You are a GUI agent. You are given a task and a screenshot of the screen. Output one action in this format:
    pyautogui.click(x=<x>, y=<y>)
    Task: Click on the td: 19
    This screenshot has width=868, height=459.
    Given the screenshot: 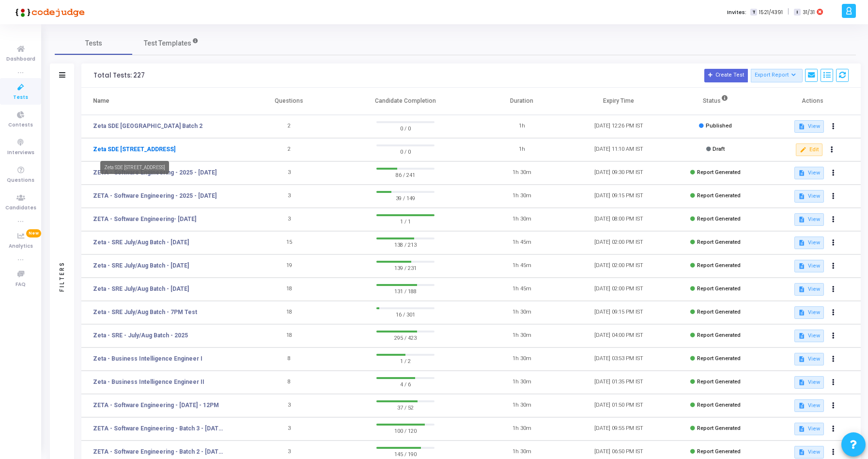 What is the action you would take?
    pyautogui.click(x=289, y=266)
    